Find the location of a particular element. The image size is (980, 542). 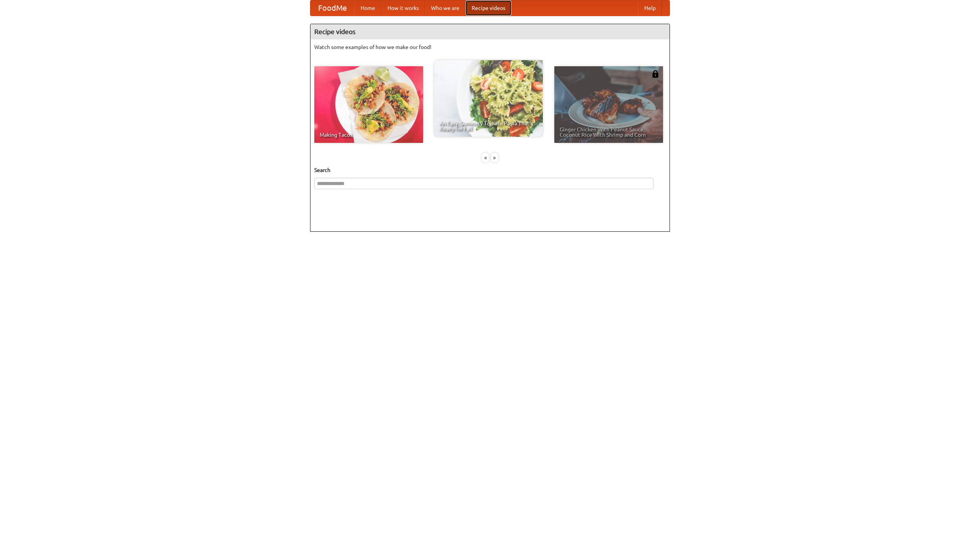

a: Home is located at coordinates (368, 8).